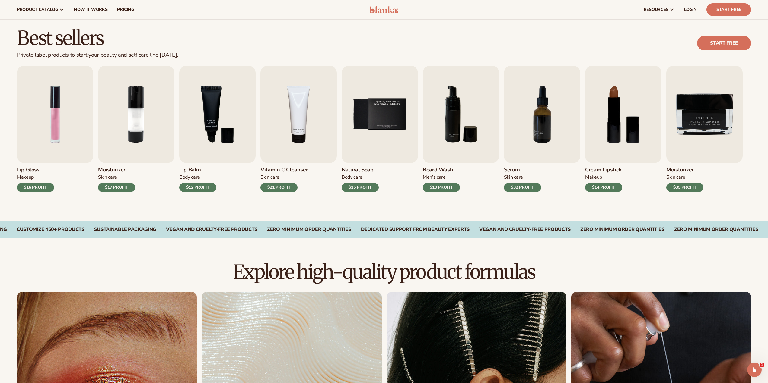 Image resolution: width=768 pixels, height=383 pixels. Describe the element at coordinates (37, 10) in the screenshot. I see `span: product catalog` at that location.